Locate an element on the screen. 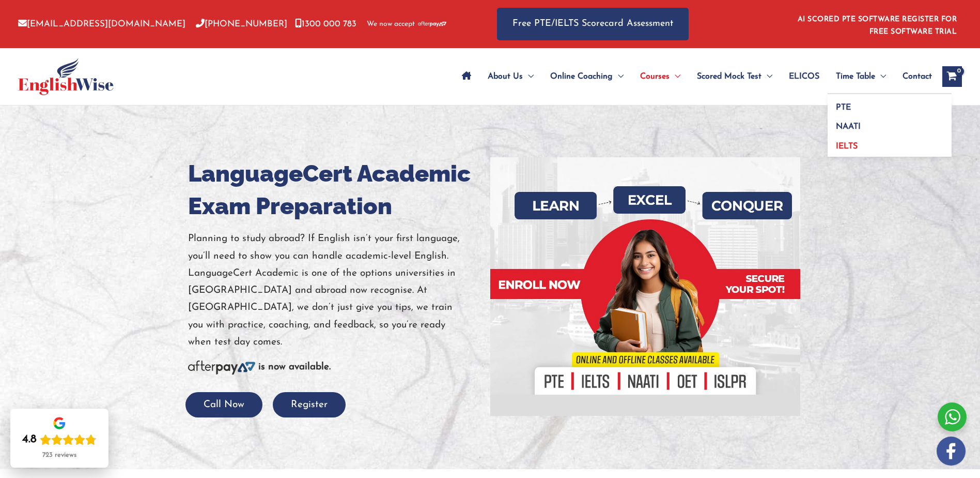  a: AI SCORED PTE SOFTWARE REGISTER FOR FREE SOFTWARE TRIAL is located at coordinates (877, 25).